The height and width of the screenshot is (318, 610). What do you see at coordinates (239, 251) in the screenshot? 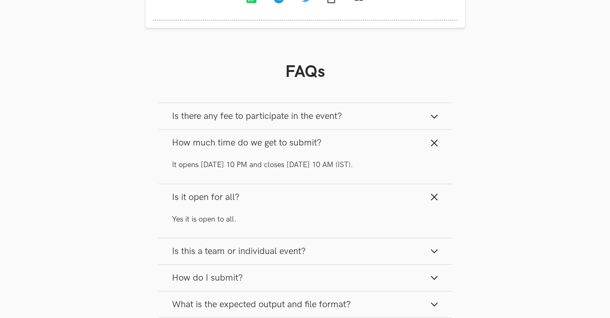
I see `span: Is this a team or individual event?` at bounding box center [239, 251].